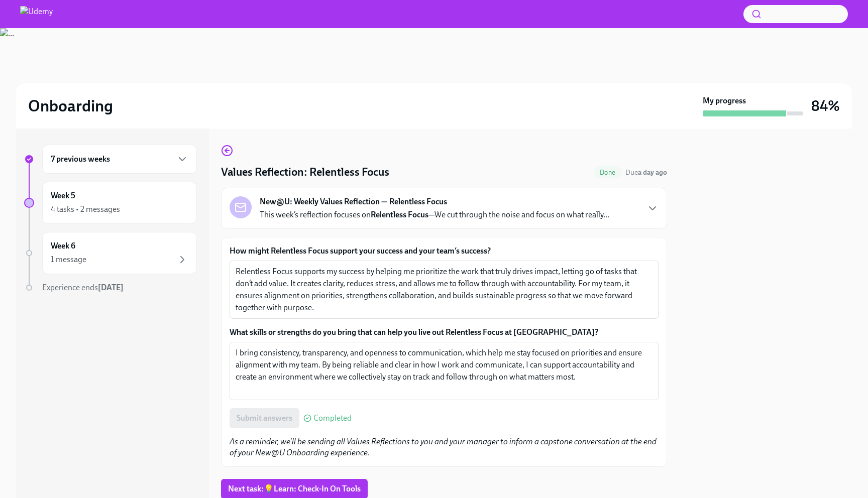 The width and height of the screenshot is (868, 498). Describe the element at coordinates (305, 172) in the screenshot. I see `h4: Values Reflection: Relentless Focus` at that location.